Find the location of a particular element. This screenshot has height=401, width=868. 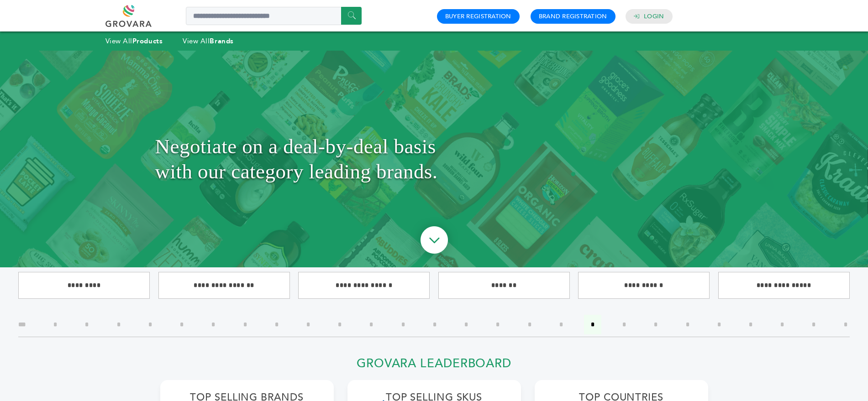

strong: Products is located at coordinates (148, 41).